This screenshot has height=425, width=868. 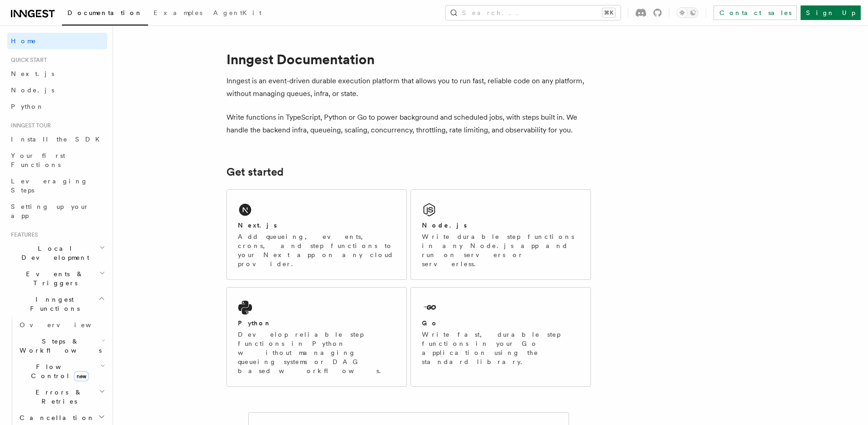 What do you see at coordinates (58, 139) in the screenshot?
I see `span: Install the SDK` at bounding box center [58, 139].